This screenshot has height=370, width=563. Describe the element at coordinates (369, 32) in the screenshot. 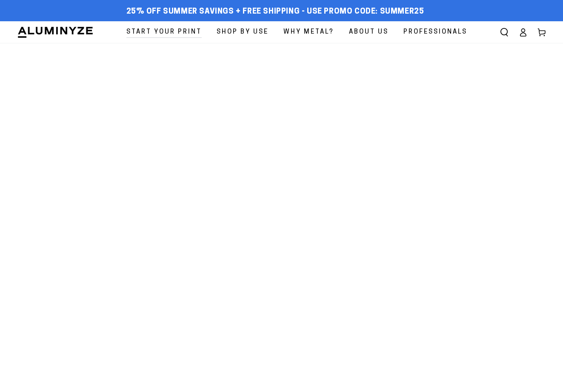

I see `span: About Us` at that location.